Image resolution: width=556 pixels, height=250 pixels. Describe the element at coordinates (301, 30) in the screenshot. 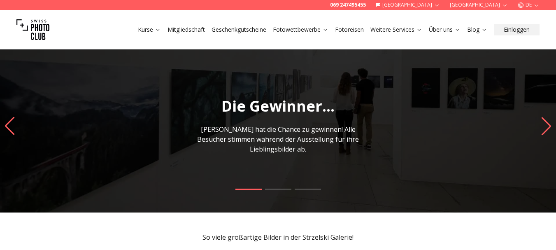

I see `a: Fotowettbewerbe` at that location.